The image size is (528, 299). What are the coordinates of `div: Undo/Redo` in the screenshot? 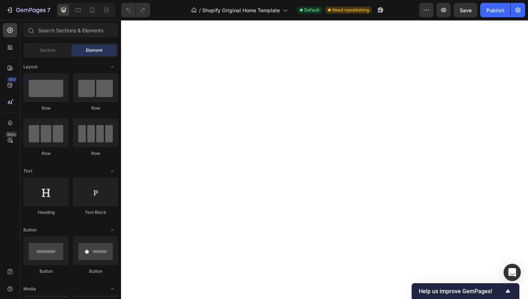 It's located at (135, 10).